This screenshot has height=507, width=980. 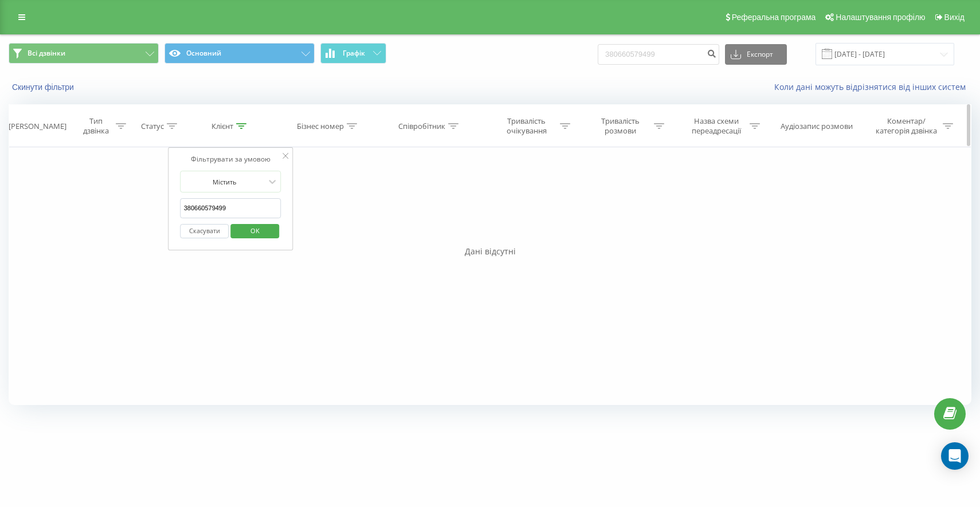 What do you see at coordinates (254, 231) in the screenshot?
I see `button: OK` at bounding box center [254, 231].